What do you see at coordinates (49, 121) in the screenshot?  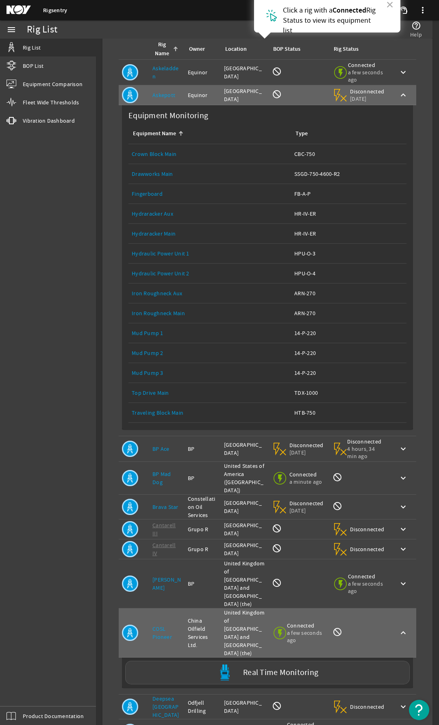 I see `span: Vibration Dashboard` at bounding box center [49, 121].